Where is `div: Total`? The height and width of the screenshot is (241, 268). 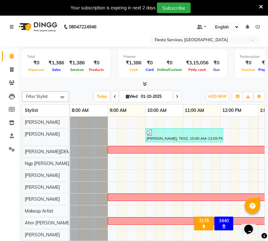
div: Total is located at coordinates (66, 57).